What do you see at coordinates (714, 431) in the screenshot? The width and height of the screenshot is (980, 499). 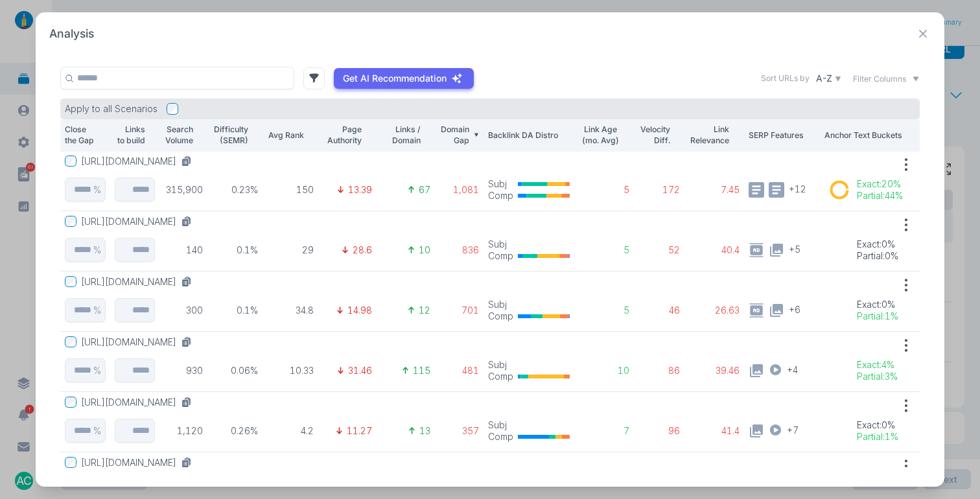 I see `p: 41.4` at bounding box center [714, 431].